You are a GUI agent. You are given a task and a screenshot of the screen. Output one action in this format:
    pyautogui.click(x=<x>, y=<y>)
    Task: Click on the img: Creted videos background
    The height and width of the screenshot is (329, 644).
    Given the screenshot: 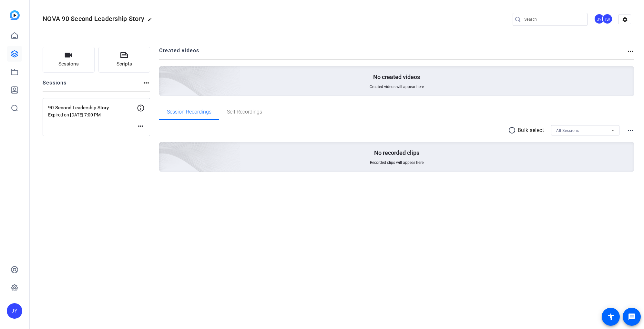 What is the action you would take?
    pyautogui.click(x=164, y=72)
    